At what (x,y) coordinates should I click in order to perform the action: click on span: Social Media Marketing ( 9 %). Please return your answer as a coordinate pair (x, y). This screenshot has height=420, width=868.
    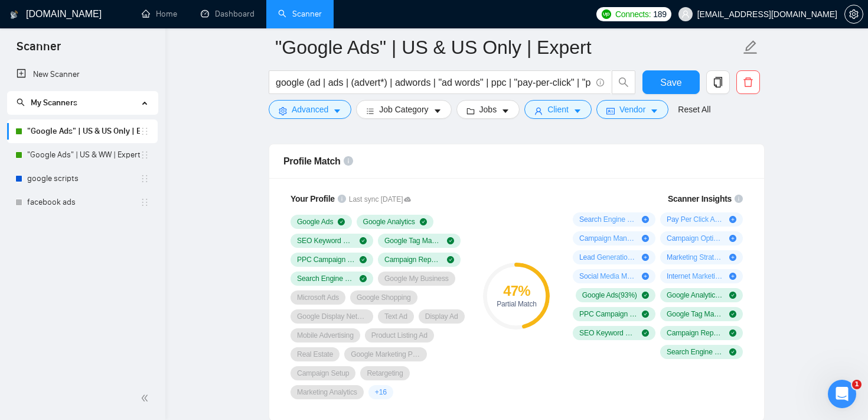
    Looking at the image, I should click on (609, 276).